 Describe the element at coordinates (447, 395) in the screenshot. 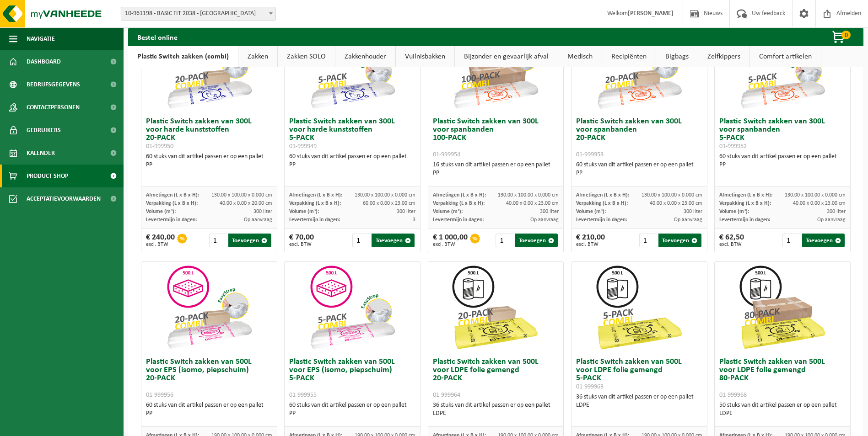

I see `span: 01-999964` at that location.